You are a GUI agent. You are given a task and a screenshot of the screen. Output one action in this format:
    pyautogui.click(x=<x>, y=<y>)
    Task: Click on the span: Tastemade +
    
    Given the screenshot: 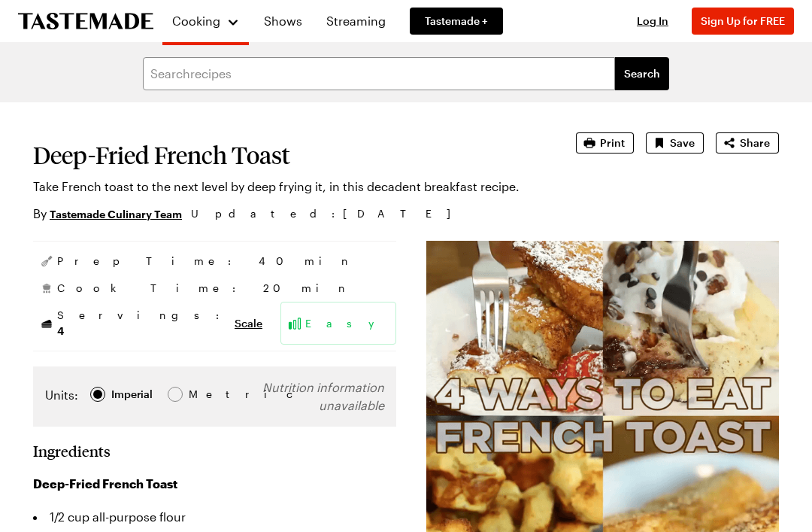 What is the action you would take?
    pyautogui.click(x=457, y=21)
    